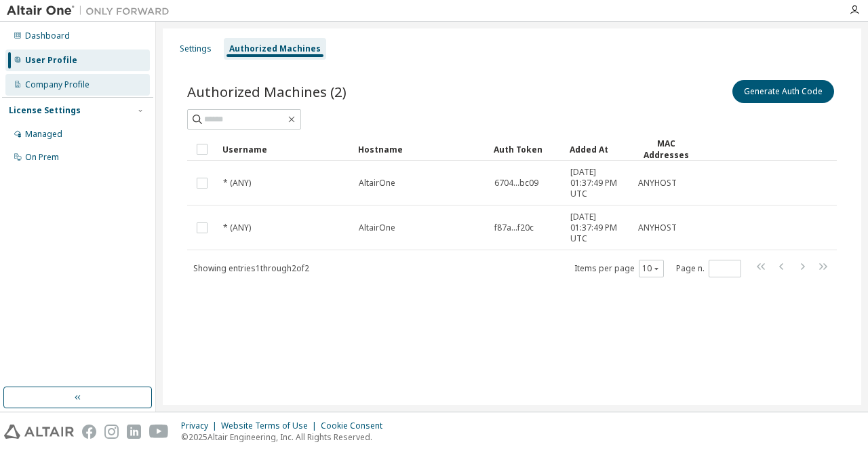  What do you see at coordinates (267, 92) in the screenshot?
I see `span: Authorized Machines (2)` at bounding box center [267, 92].